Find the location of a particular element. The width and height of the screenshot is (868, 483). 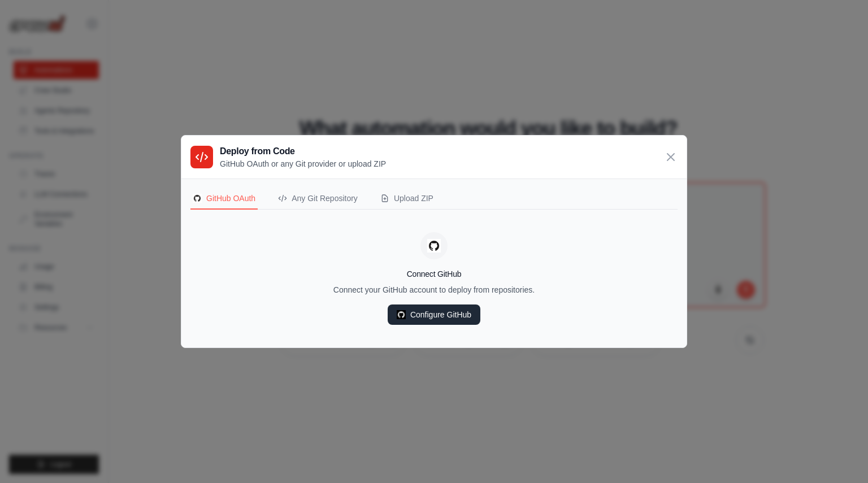

button: GitHubGitHub OAuth is located at coordinates (223, 199).